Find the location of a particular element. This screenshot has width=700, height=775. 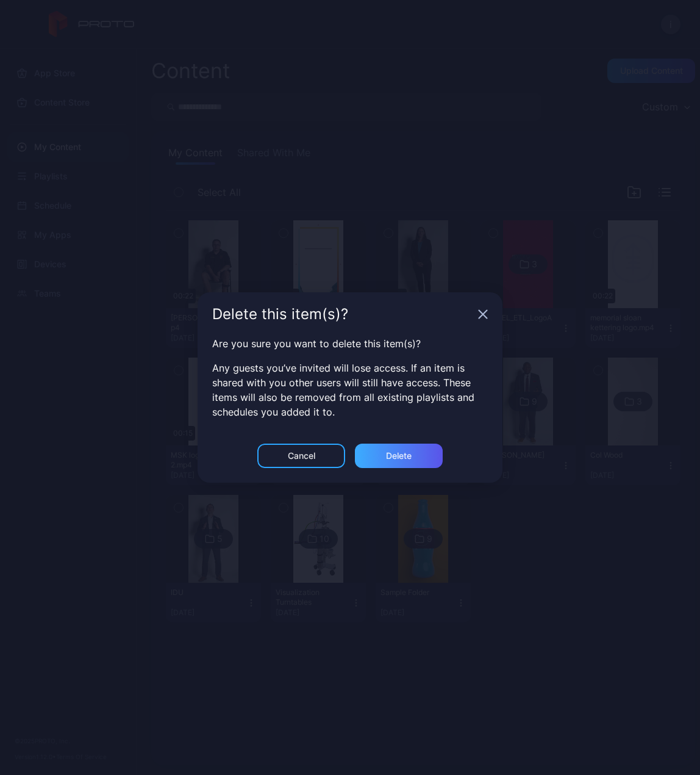

div: Delete this item(s)? is located at coordinates (343, 314).